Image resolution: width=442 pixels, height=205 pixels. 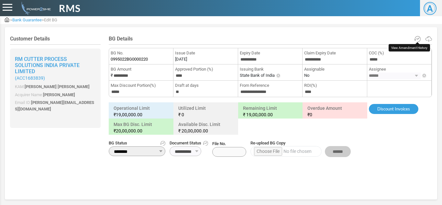 What do you see at coordinates (270, 53) in the screenshot?
I see `span: Expiry Date` at bounding box center [270, 53].